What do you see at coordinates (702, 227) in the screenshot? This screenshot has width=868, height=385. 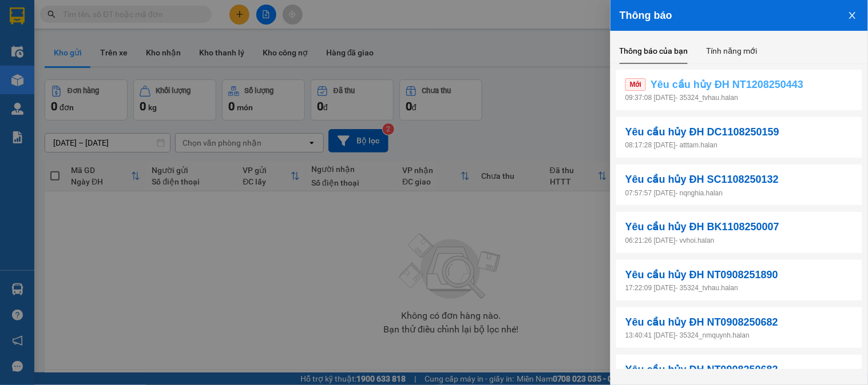 I see `span: Yêu cầu hủy ĐH BK1108250007` at bounding box center [702, 227].